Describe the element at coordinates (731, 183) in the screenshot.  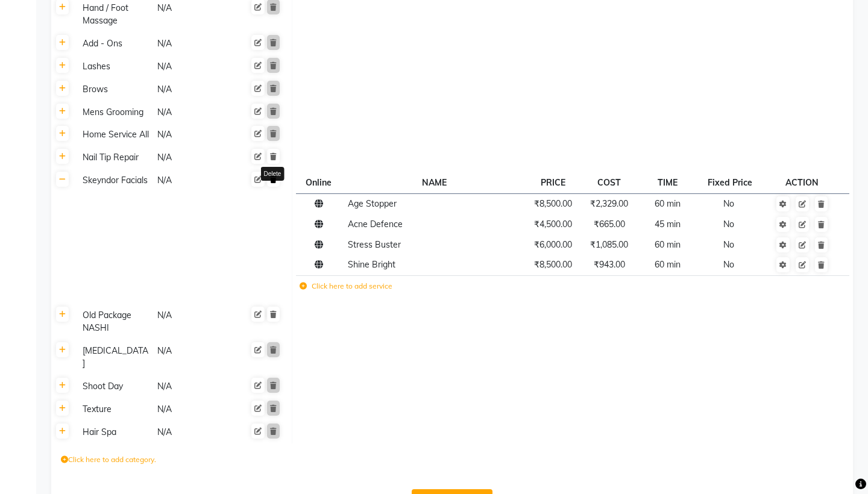
I see `th: Fixed Price` at that location.